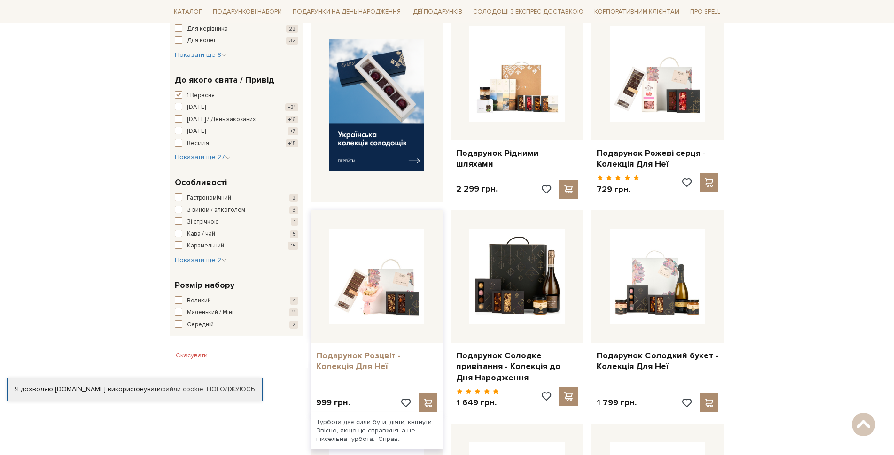  What do you see at coordinates (347, 12) in the screenshot?
I see `span: Подарунки на День народження` at bounding box center [347, 12].